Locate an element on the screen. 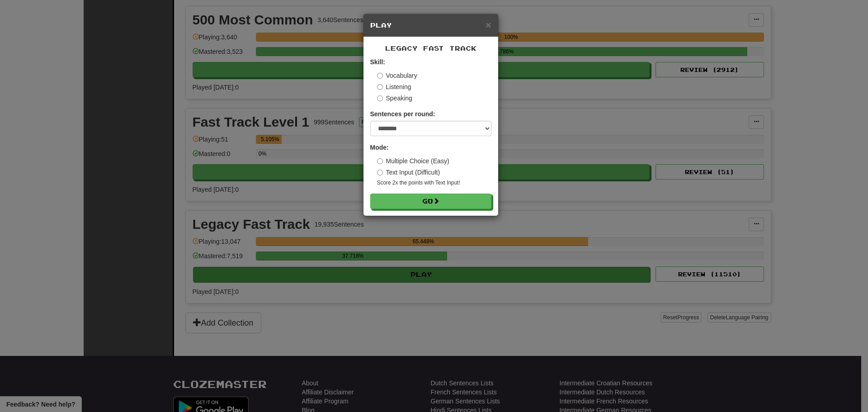 The height and width of the screenshot is (412, 868). label: Speaking is located at coordinates (395, 98).